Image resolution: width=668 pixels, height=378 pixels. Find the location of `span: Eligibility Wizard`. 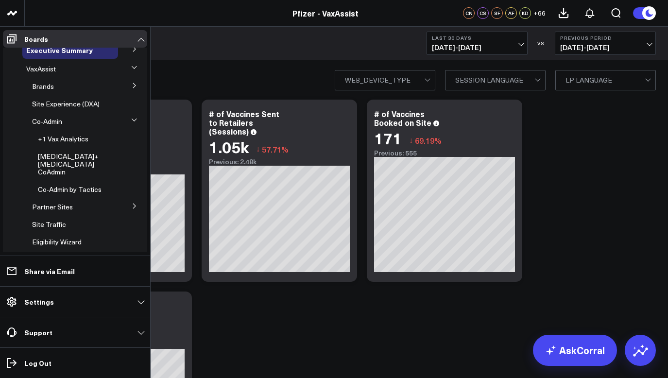

span: Eligibility Wizard is located at coordinates (57, 241).